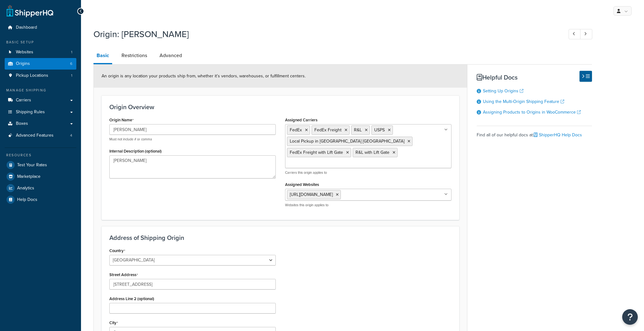 This screenshot has width=644, height=331. What do you see at coordinates (368, 172) in the screenshot?
I see `p: Carriers this origin applies to` at bounding box center [368, 172].